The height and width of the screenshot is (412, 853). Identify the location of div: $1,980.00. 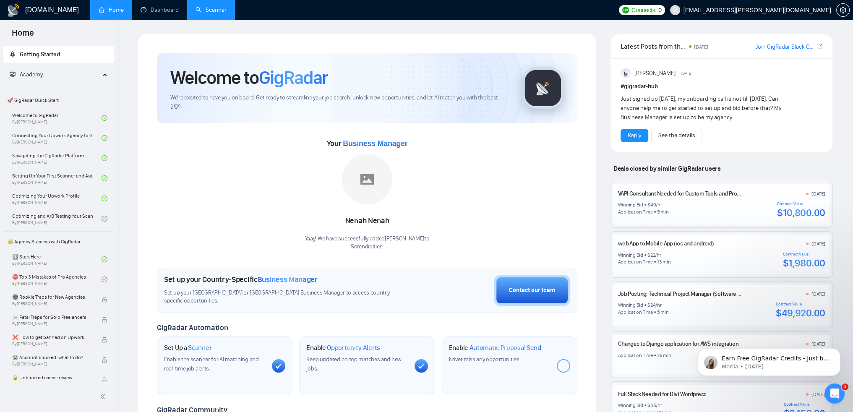
(804, 263).